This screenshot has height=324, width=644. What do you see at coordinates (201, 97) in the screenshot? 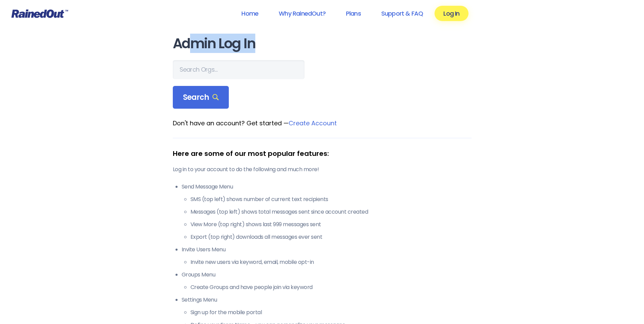
I see `span: Search` at bounding box center [201, 97].